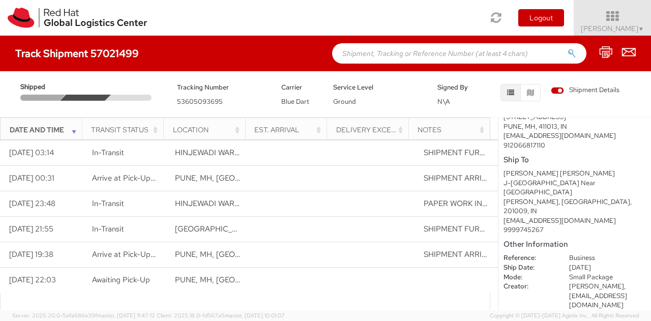  I want to click on h4: Track Shipment 57021499, so click(77, 53).